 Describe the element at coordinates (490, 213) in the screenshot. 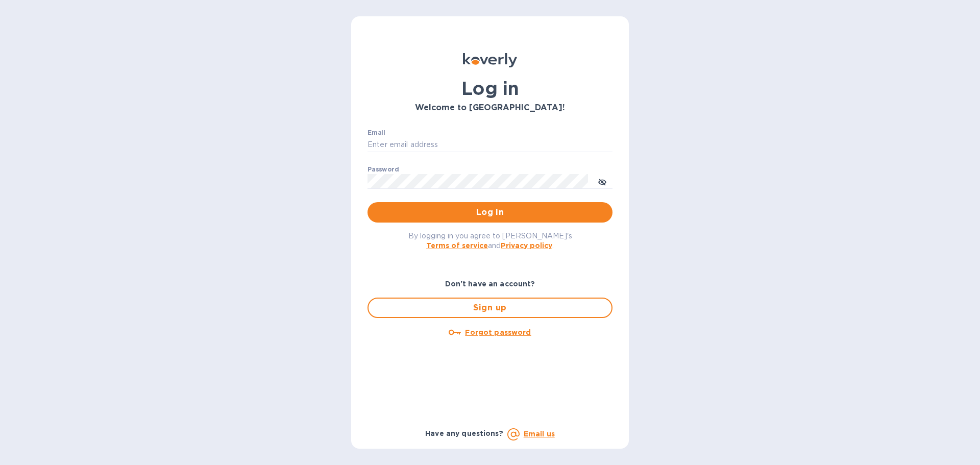

I see `button: Log in` at that location.